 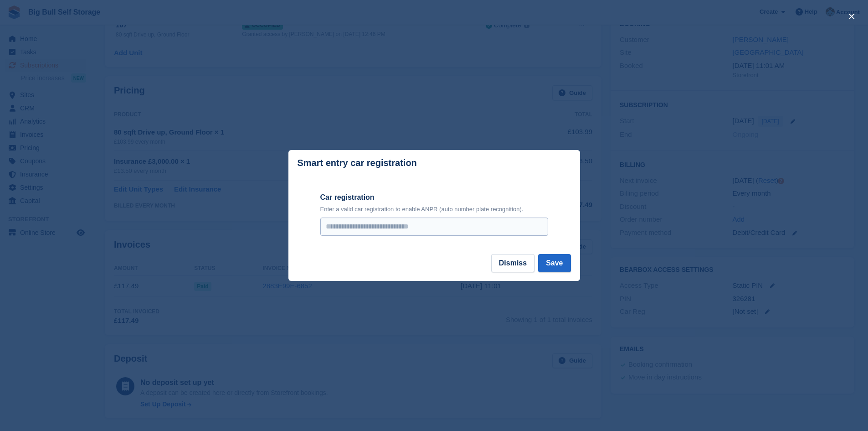 I want to click on button: close, so click(x=851, y=16).